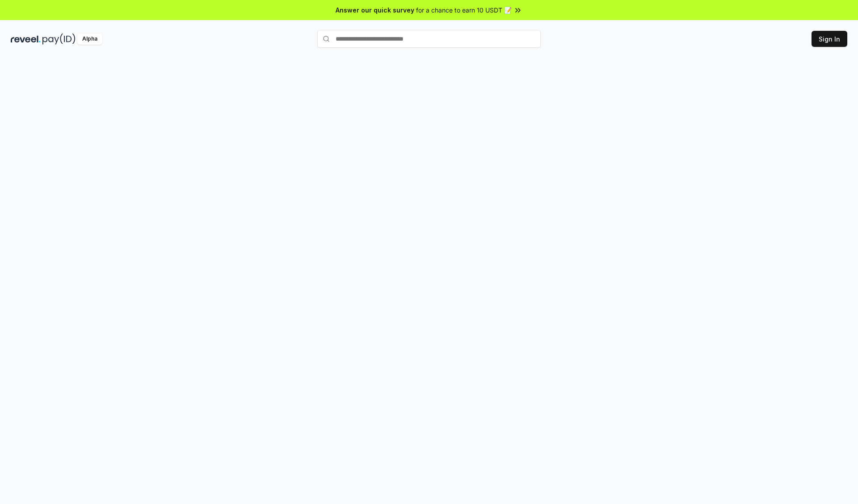  I want to click on span: Answer our quick survey, so click(374, 10).